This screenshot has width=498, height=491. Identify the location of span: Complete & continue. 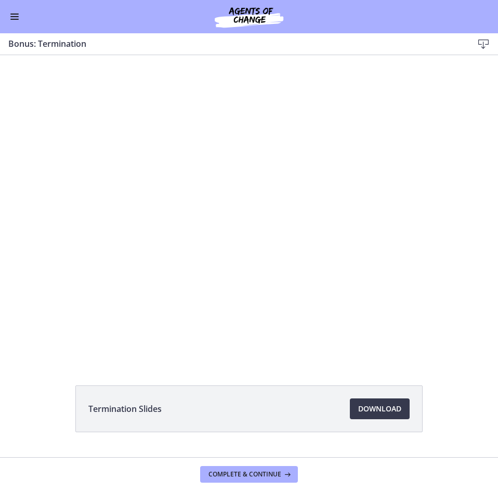
(245, 474).